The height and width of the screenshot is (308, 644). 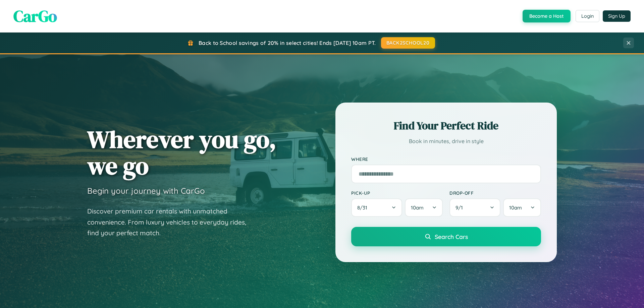 What do you see at coordinates (451, 236) in the screenshot?
I see `span: Search Cars` at bounding box center [451, 236].